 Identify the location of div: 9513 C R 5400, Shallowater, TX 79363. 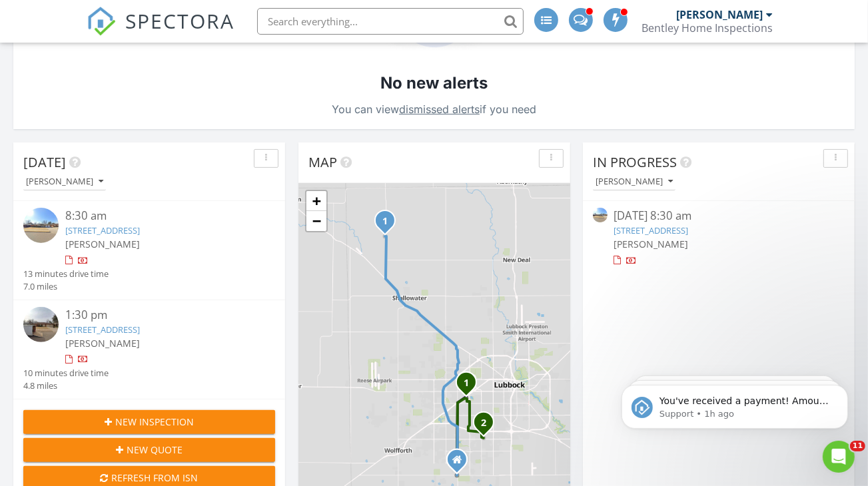
(388, 224).